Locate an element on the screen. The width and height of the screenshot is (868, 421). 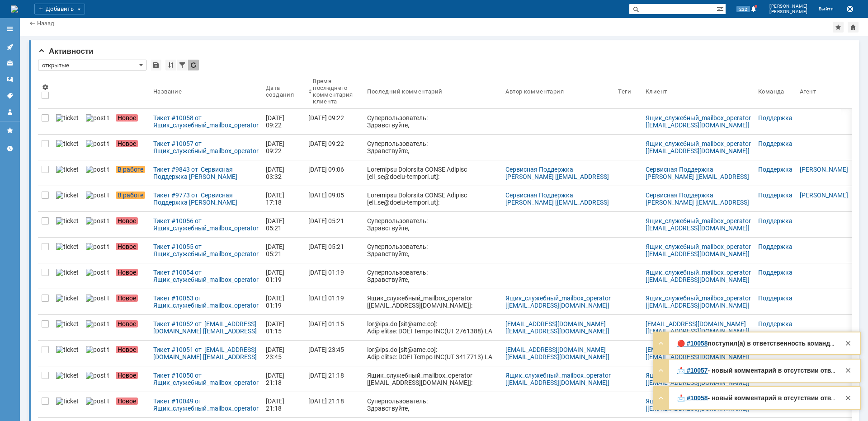
a: lor@ips.do [sit@ame.co]: Adip elitse: DOEI Tempo INC(UT 2761388) LA 50 e 36 Dolor magnaa: Enimad ... is located at coordinates (433, 328).